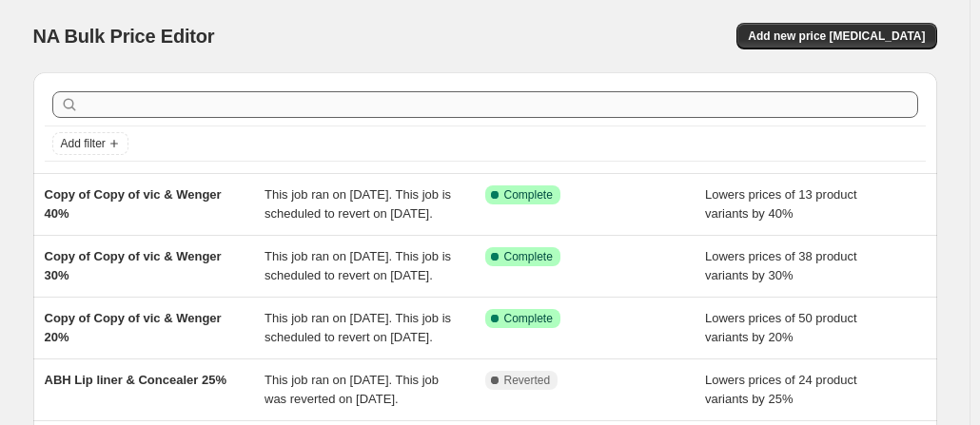 This screenshot has height=425, width=980. Describe the element at coordinates (90, 143) in the screenshot. I see `button: Add filter` at that location.